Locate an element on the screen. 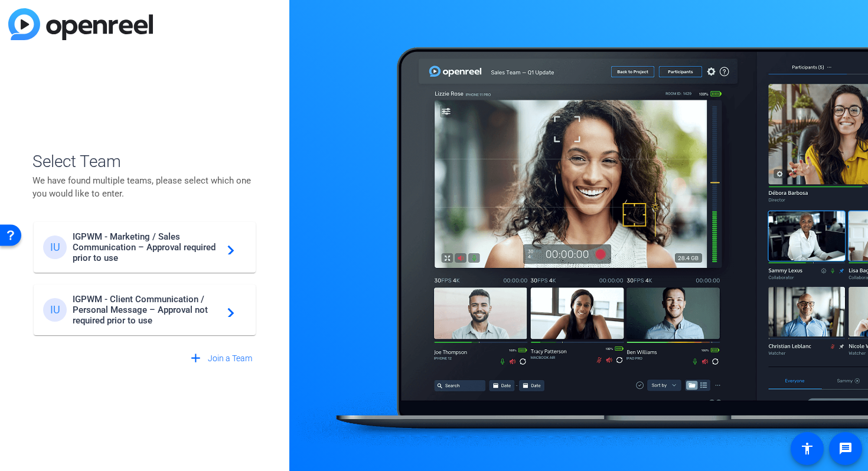 This screenshot has height=471, width=868. span: Join a Team is located at coordinates (230, 358).